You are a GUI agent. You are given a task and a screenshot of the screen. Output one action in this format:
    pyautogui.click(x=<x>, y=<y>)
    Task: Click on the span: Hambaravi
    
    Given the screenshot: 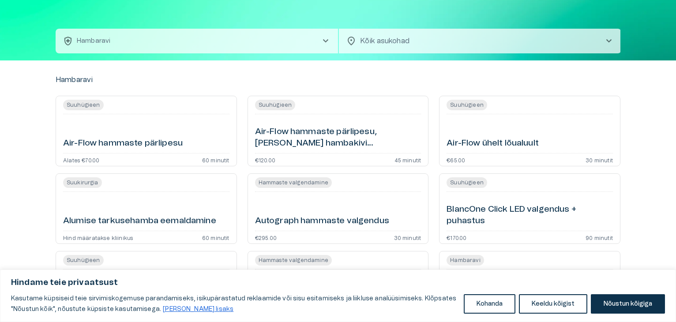 What is the action you would take?
    pyautogui.click(x=465, y=260)
    